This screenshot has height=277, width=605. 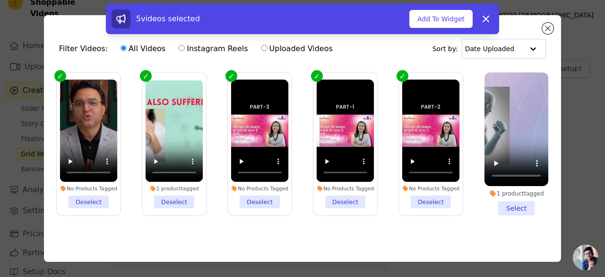 What do you see at coordinates (441, 19) in the screenshot?
I see `button: Add To Widget` at bounding box center [441, 19].